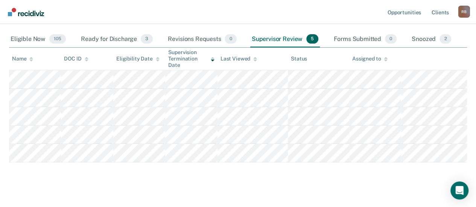  What do you see at coordinates (464, 12) in the screenshot?
I see `button: Profile dropdown button` at bounding box center [464, 12].